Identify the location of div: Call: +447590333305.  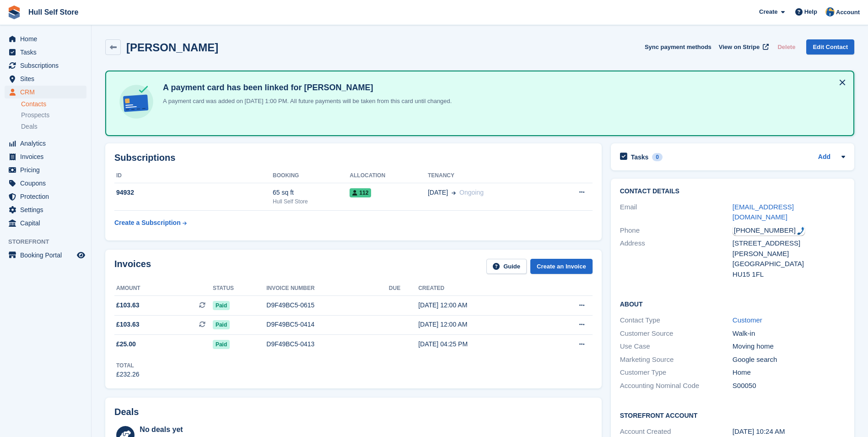
(769, 230).